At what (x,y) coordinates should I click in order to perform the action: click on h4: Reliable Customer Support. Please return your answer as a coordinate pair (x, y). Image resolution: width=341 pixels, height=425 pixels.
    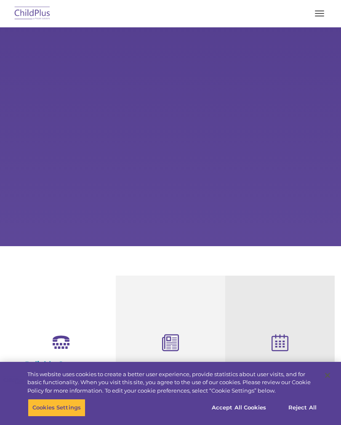
    Looking at the image, I should click on (61, 369).